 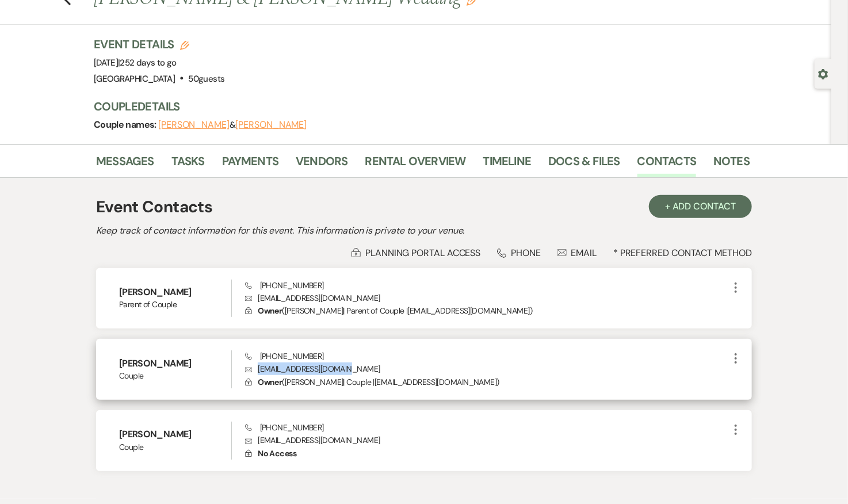 I want to click on a: Payments, so click(x=250, y=164).